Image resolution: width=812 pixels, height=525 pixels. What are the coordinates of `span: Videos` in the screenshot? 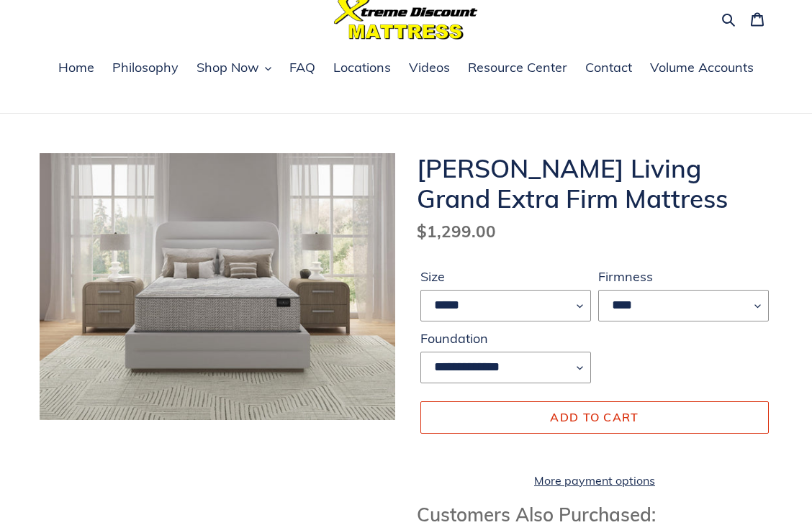 It's located at (429, 68).